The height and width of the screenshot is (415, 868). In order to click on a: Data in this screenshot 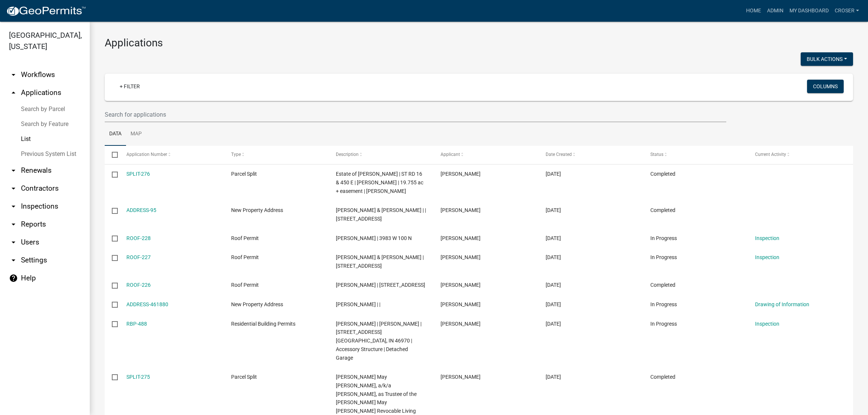, I will do `click(115, 134)`.